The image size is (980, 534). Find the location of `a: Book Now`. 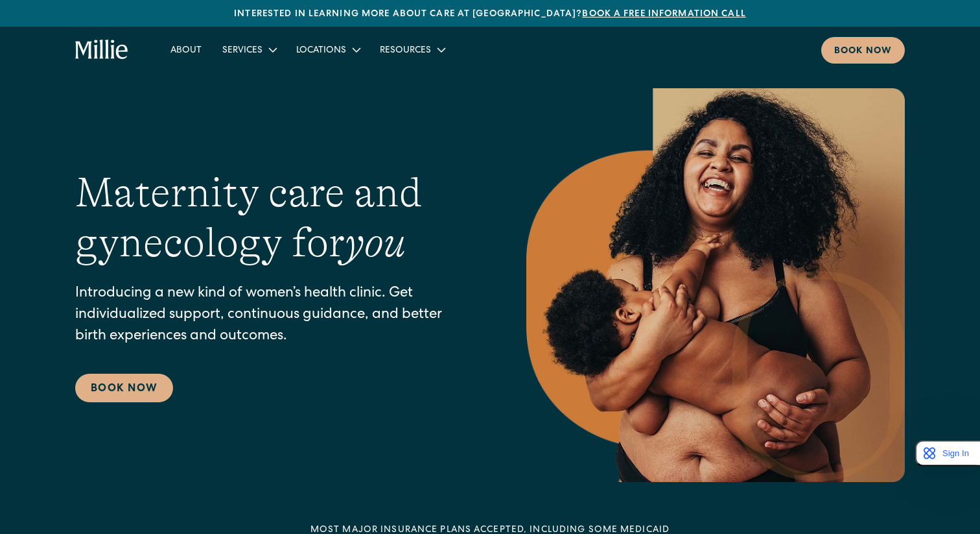

a: Book Now is located at coordinates (124, 388).